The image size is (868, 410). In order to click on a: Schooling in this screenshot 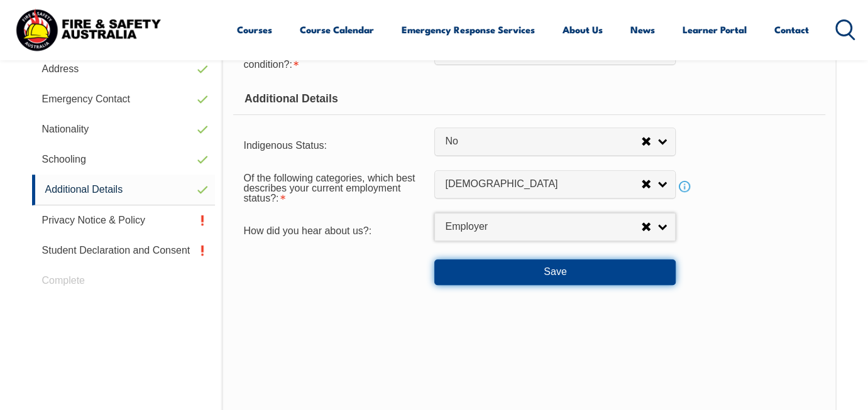, I will do `click(124, 159)`.